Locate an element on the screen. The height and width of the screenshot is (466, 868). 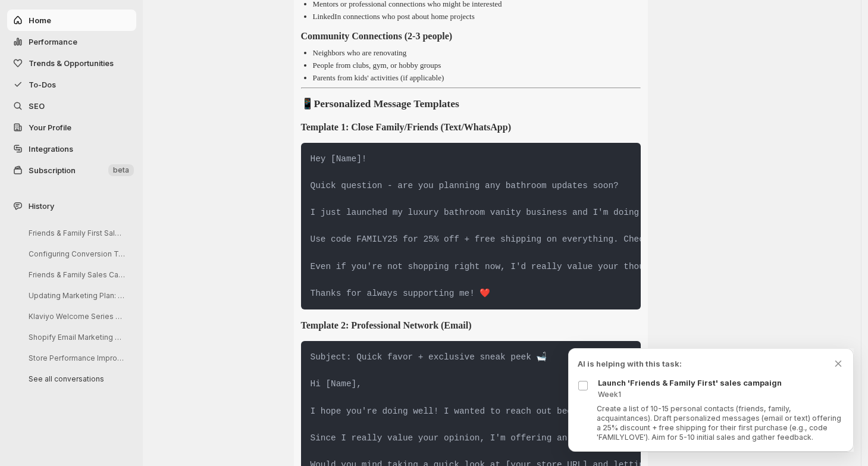
button: Subscription is located at coordinates (71, 170).